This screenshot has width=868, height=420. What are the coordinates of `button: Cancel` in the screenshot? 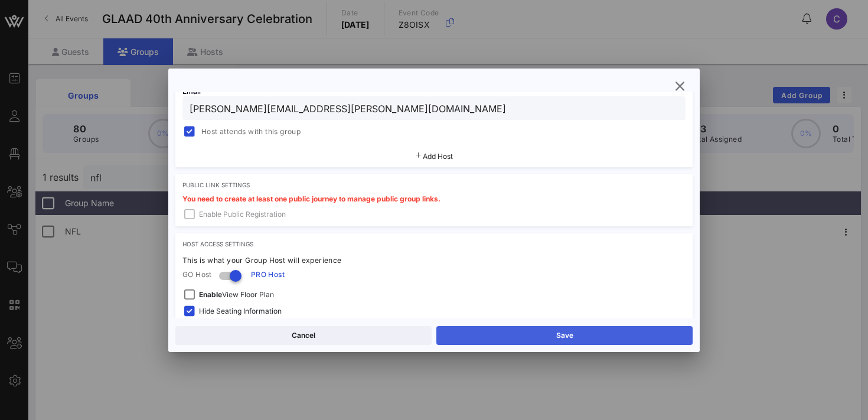 It's located at (304, 336).